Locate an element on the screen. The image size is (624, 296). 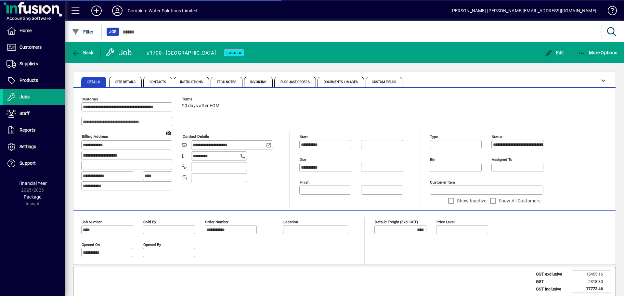
a: Support is located at coordinates (34, 164).